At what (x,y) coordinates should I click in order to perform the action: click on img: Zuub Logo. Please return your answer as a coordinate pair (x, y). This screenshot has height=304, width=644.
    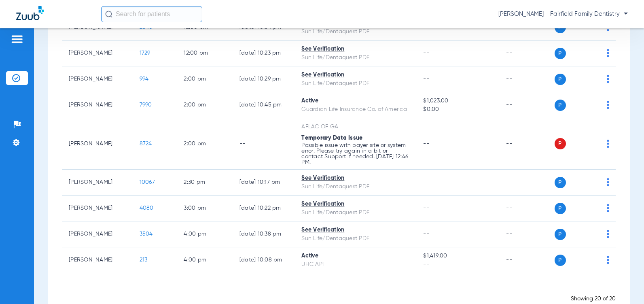
    Looking at the image, I should click on (30, 13).